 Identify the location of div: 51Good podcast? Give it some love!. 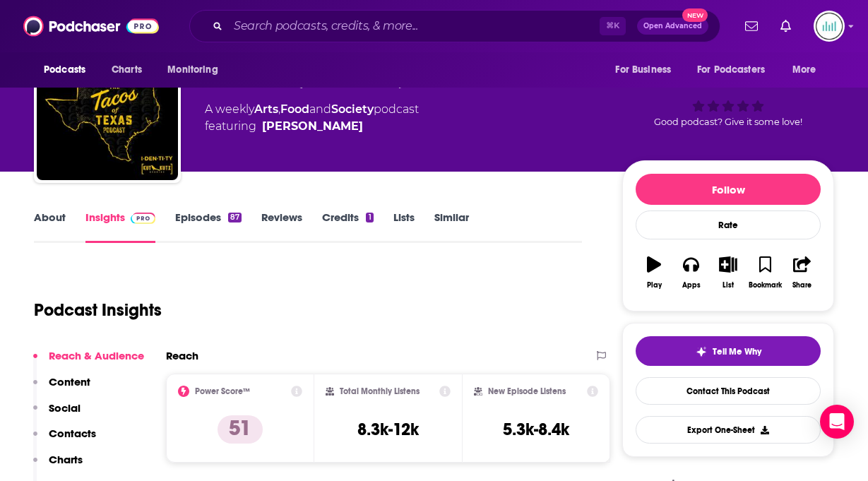
(728, 93).